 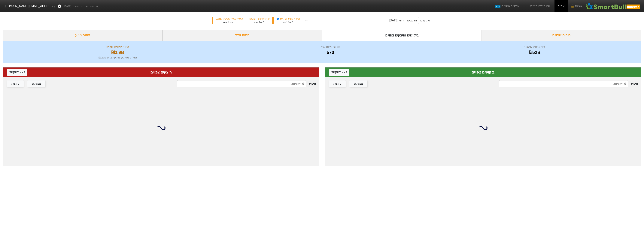 What do you see at coordinates (498, 6) in the screenshot?
I see `span: חדש` at bounding box center [498, 6].